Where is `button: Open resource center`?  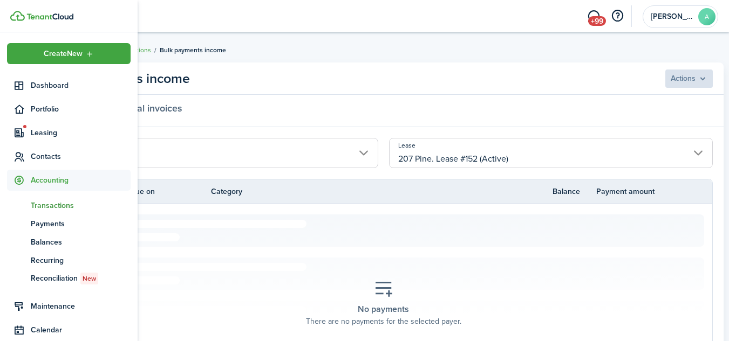
button: Open resource center is located at coordinates (617, 16).